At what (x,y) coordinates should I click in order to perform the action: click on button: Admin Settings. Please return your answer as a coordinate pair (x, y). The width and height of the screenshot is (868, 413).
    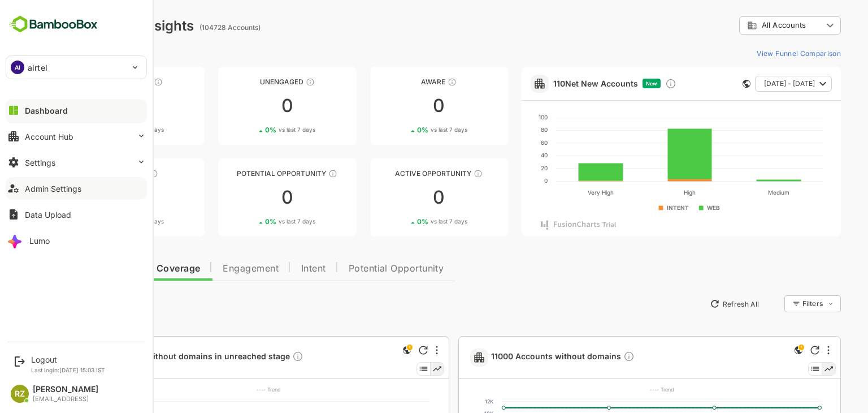
    Looking at the image, I should click on (76, 188).